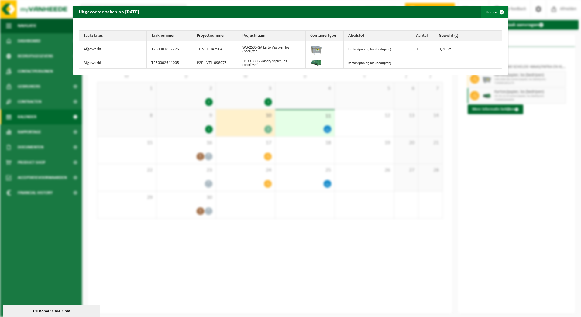 This screenshot has width=581, height=317. What do you see at coordinates (272, 50) in the screenshot?
I see `td: WB-2500-GA karton/papier, los (bedrijven)` at bounding box center [272, 50].